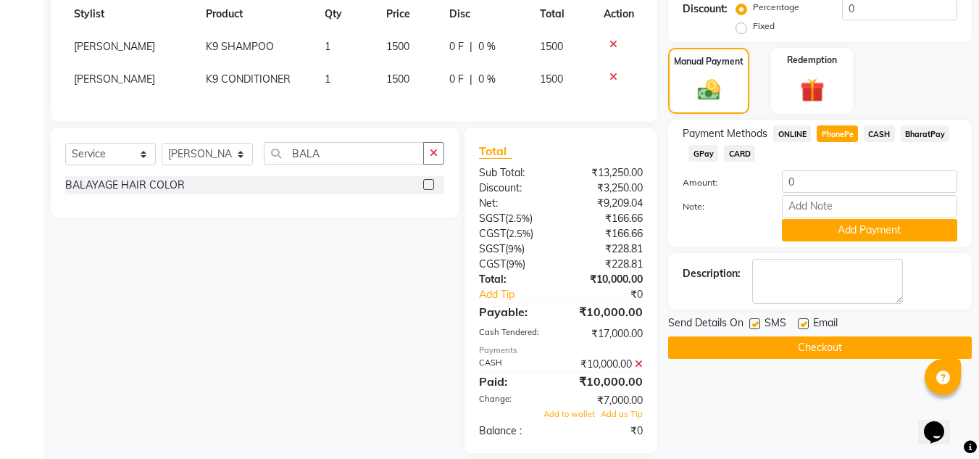  Describe the element at coordinates (607, 400) in the screenshot. I see `div: ₹7,000.00` at that location.